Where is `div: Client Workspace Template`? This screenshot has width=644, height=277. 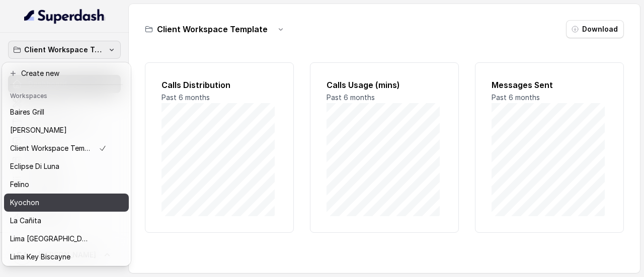
div: Client Workspace Template is located at coordinates (66, 164).